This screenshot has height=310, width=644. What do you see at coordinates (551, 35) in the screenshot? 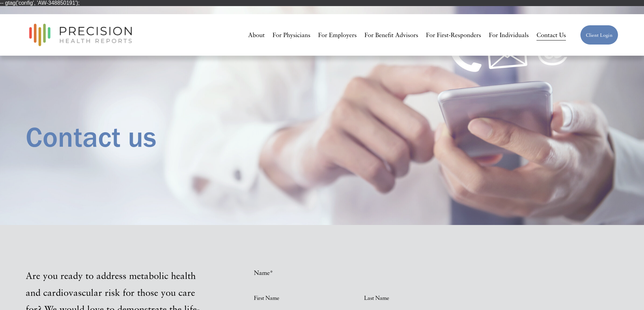
I see `a: Contact Us` at bounding box center [551, 35].